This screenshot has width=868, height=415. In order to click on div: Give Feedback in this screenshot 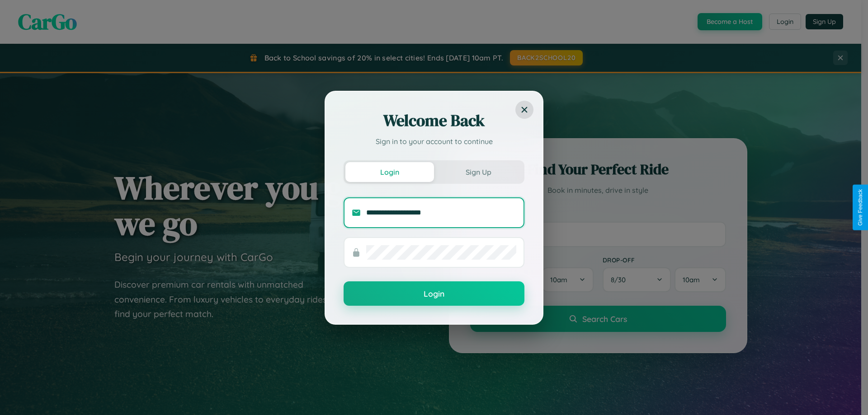, I will do `click(860, 208)`.